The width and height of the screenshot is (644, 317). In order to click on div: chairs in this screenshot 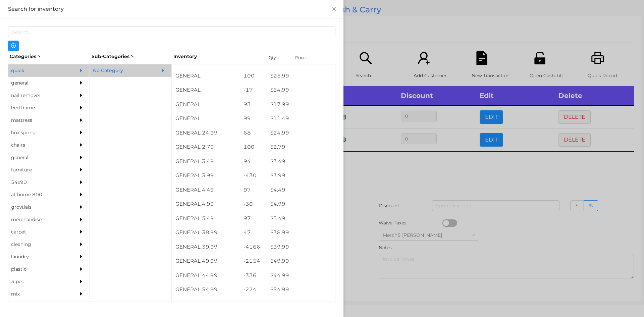, I will do `click(39, 145)`.